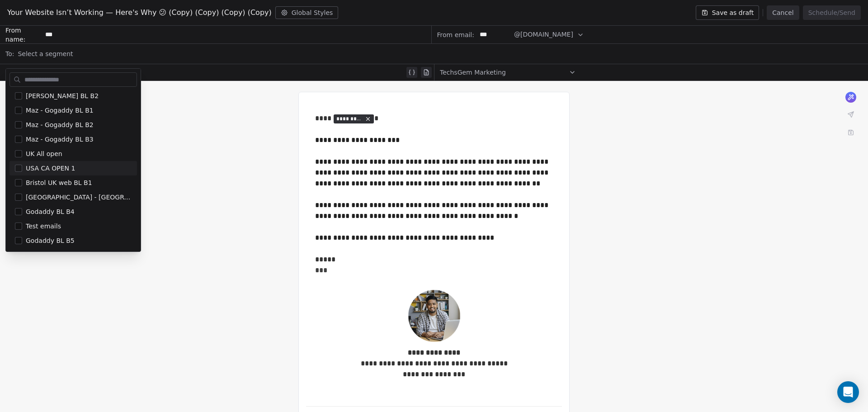 Image resolution: width=868 pixels, height=412 pixels. Describe the element at coordinates (44, 154) in the screenshot. I see `span: UK All open` at that location.